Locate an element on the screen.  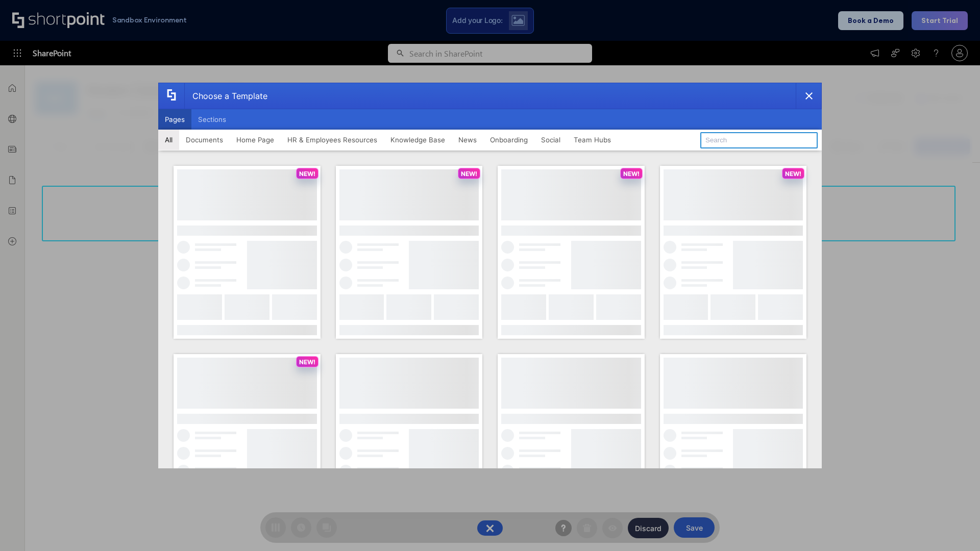
button: Home Page is located at coordinates (256, 140).